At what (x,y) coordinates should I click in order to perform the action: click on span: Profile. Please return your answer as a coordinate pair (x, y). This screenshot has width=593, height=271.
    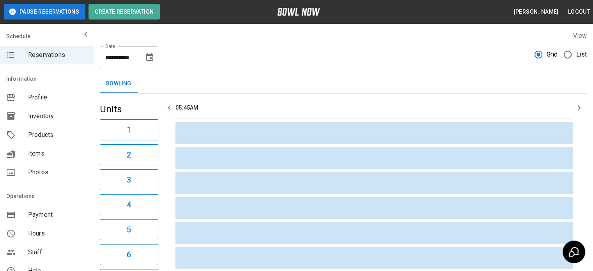
    Looking at the image, I should click on (58, 98).